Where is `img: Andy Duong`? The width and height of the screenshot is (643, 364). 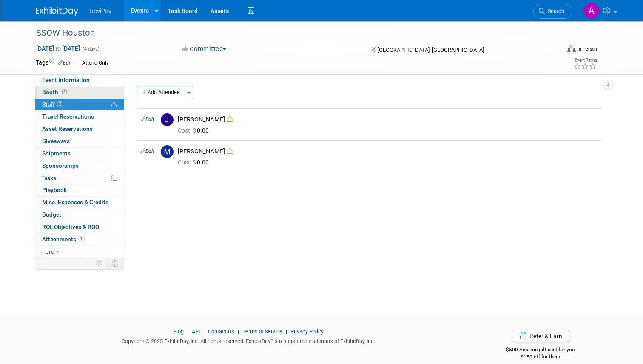
img: Andy Duong is located at coordinates (591, 11).